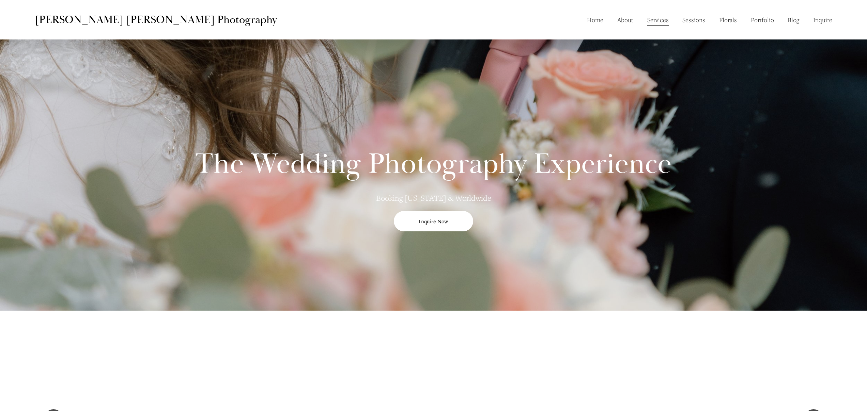  I want to click on a: About, so click(625, 20).